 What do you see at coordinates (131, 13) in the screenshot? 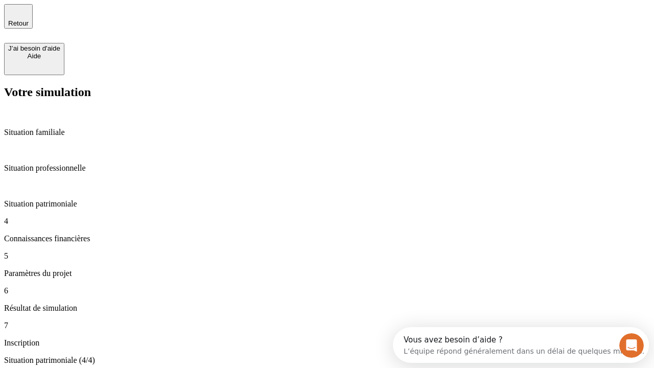
I see `div: Vous avez besoin d’aide ?` at bounding box center [131, 13].